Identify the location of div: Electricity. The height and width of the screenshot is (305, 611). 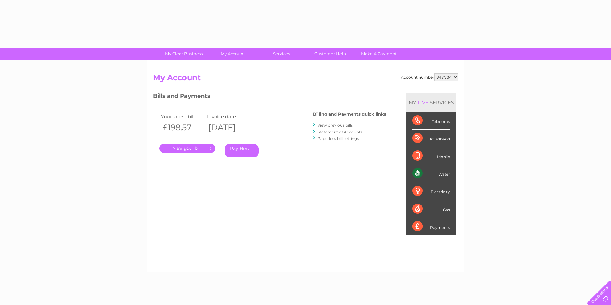
(431, 191).